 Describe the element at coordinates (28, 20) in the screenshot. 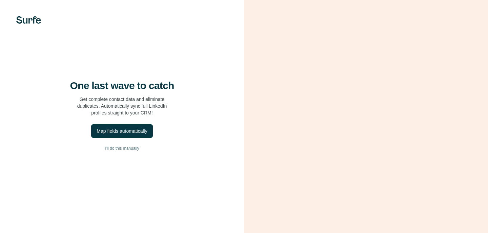

I see `img: Surfe's logo` at that location.